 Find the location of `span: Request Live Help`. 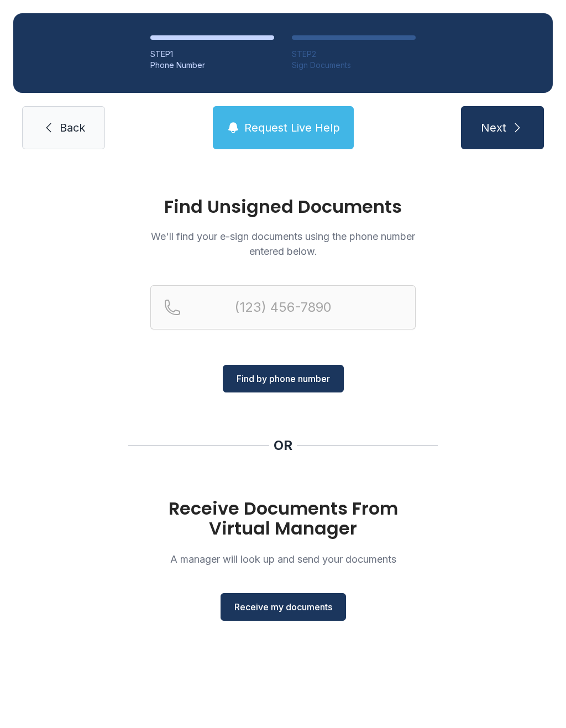

span: Request Live Help is located at coordinates (292, 128).